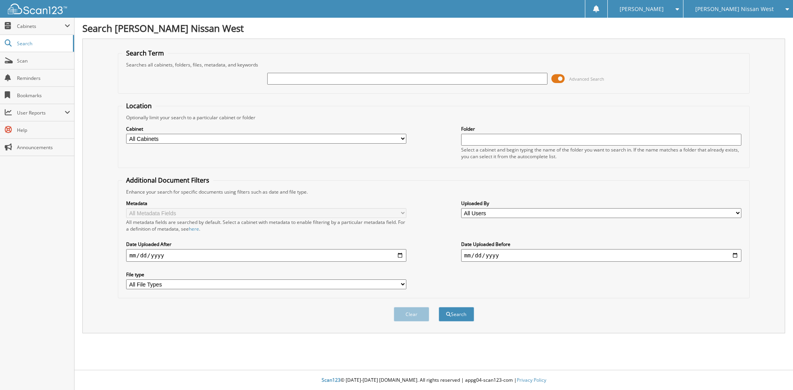  What do you see at coordinates (43, 95) in the screenshot?
I see `span: Bookmarks` at bounding box center [43, 95].